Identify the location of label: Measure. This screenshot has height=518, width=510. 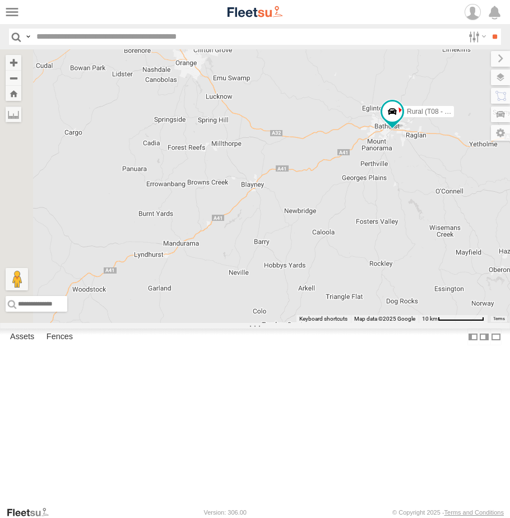
(13, 114).